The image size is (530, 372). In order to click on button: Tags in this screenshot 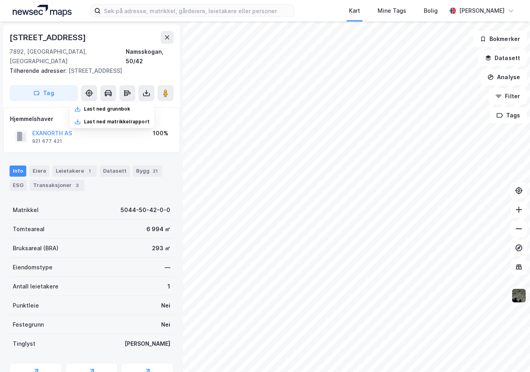, I will do `click(508, 115)`.